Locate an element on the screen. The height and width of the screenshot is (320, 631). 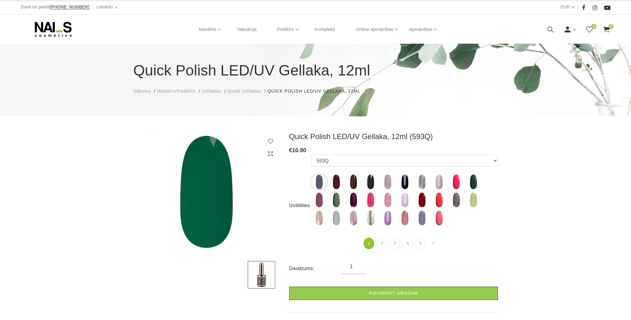
a: 5 is located at coordinates (421, 243).